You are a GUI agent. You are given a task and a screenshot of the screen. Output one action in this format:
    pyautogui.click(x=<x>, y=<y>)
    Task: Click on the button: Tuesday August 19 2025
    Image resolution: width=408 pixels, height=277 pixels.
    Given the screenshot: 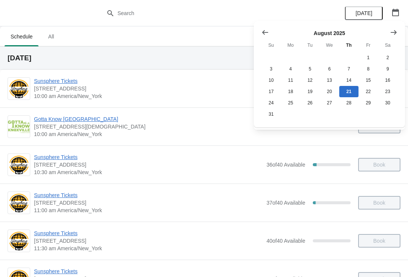 What is the action you would take?
    pyautogui.click(x=309, y=92)
    